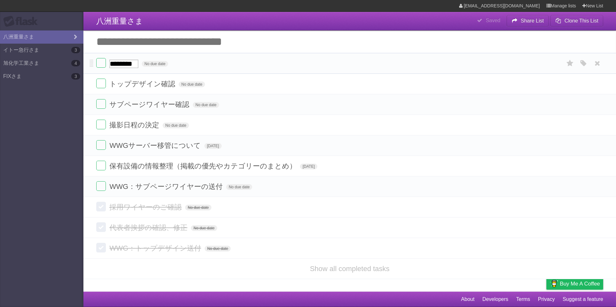  What do you see at coordinates (156, 145) in the screenshot?
I see `span: WWGサーバー移管について` at bounding box center [156, 145].